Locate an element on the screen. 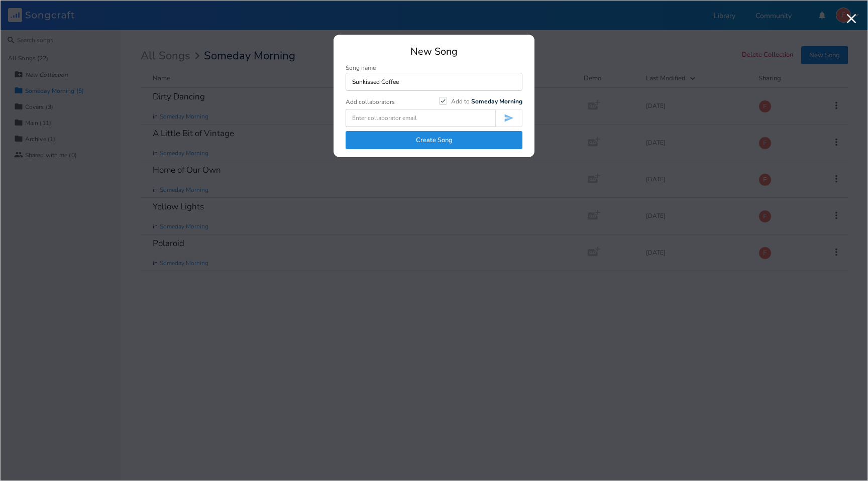 The height and width of the screenshot is (481, 868). div: Add collaborators is located at coordinates (370, 102).